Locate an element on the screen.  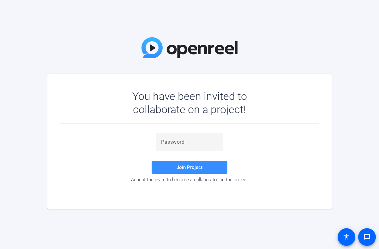
div: You have been invited to collaborate on a project! is located at coordinates (189, 103).